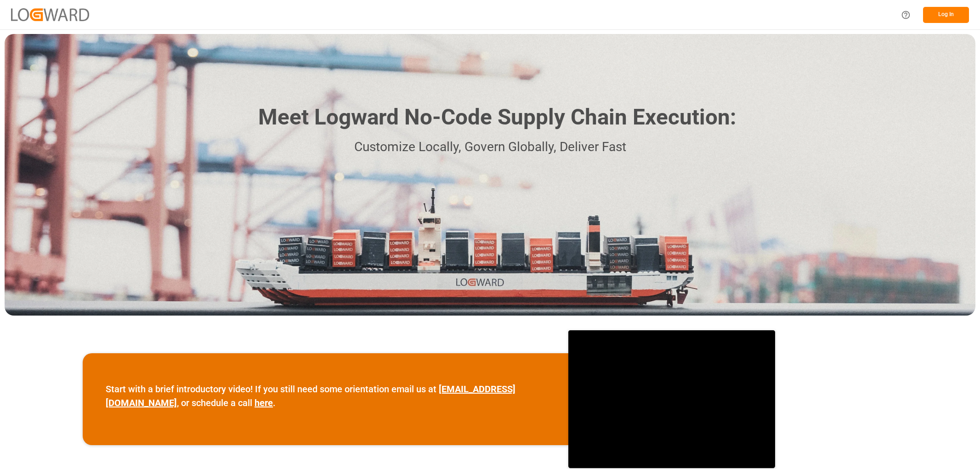 Image resolution: width=980 pixels, height=469 pixels. I want to click on button: Log In, so click(946, 15).